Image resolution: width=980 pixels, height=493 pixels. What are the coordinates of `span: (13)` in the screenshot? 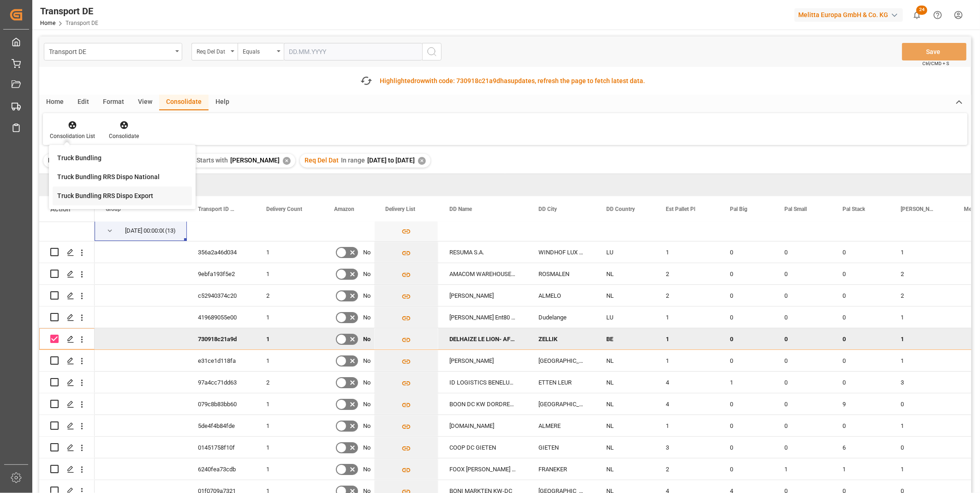 It's located at (170, 230).